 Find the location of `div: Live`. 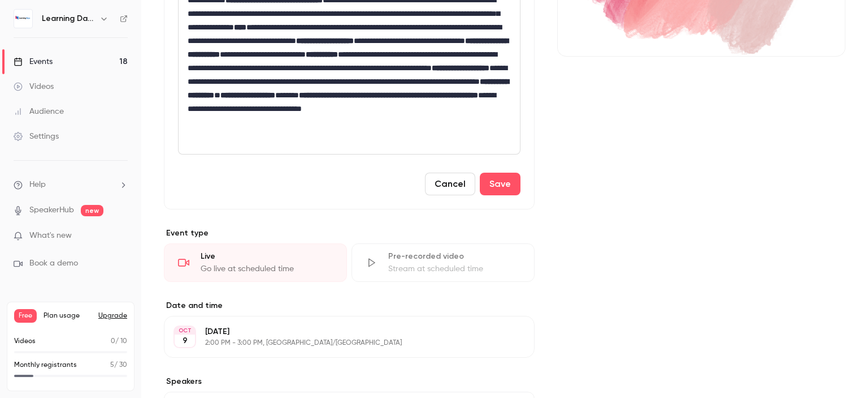

div: Live is located at coordinates (267, 256).